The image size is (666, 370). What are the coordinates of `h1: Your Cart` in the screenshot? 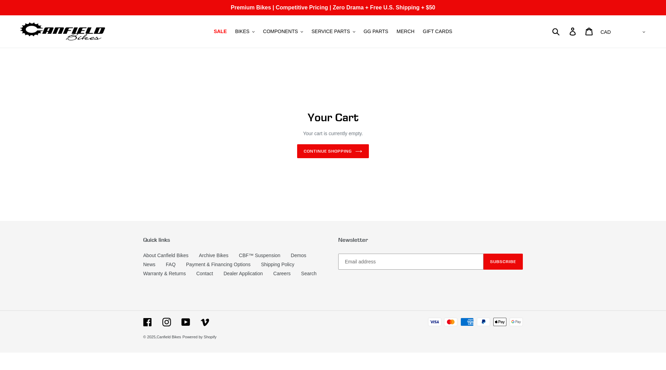 It's located at (333, 117).